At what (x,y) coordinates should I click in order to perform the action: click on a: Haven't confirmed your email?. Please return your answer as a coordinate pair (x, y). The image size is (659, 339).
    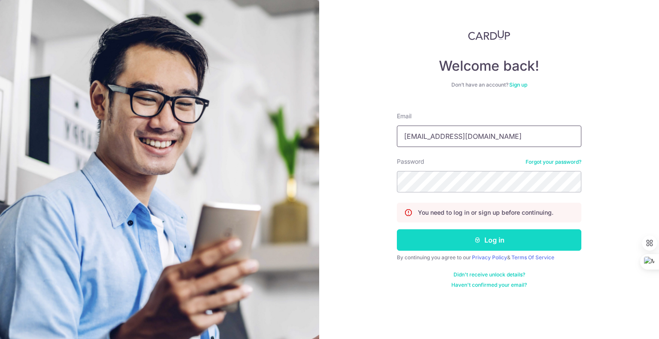
    Looking at the image, I should click on (489, 285).